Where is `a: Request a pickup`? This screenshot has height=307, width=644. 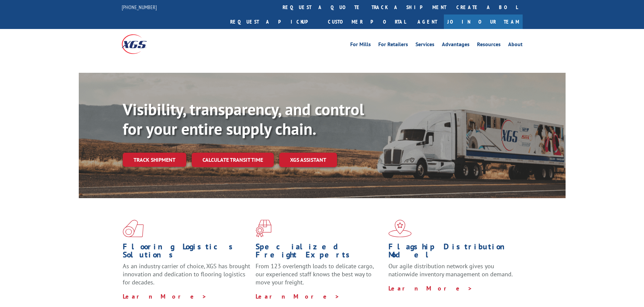
a: Request a pickup is located at coordinates (274, 21).